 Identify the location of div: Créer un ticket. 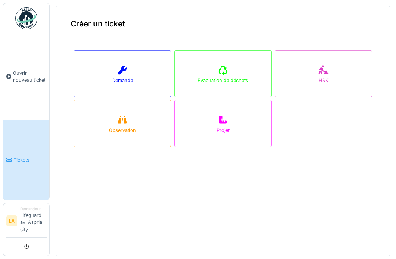
(223, 24).